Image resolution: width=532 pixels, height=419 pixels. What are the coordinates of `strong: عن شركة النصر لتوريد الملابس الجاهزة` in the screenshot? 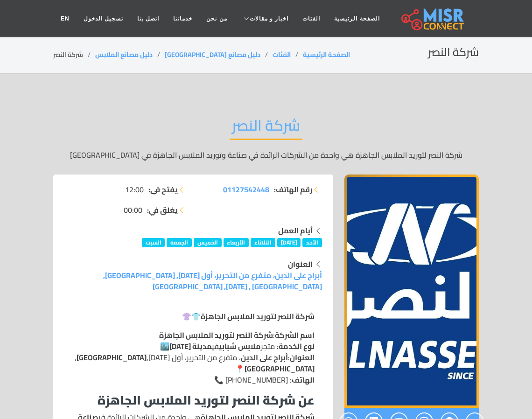 It's located at (206, 400).